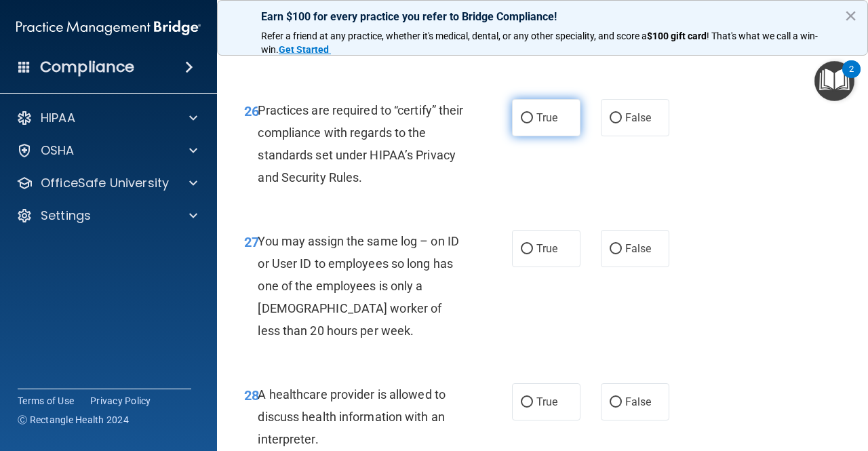 The width and height of the screenshot is (868, 451). Describe the element at coordinates (360, 144) in the screenshot. I see `span: Practices are required to “certify” their compliance with regards to the standards set under HIPA...` at that location.